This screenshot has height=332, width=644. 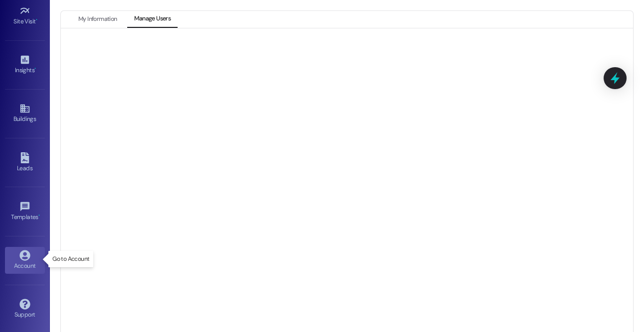 I want to click on p: Go to Account, so click(x=71, y=259).